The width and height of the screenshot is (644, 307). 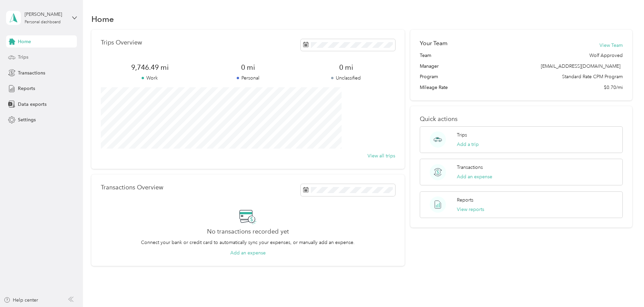 I want to click on span: Home, so click(x=24, y=41).